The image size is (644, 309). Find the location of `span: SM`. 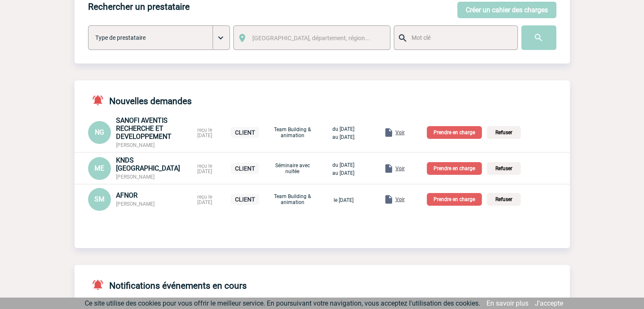

span: SM is located at coordinates (100, 199).